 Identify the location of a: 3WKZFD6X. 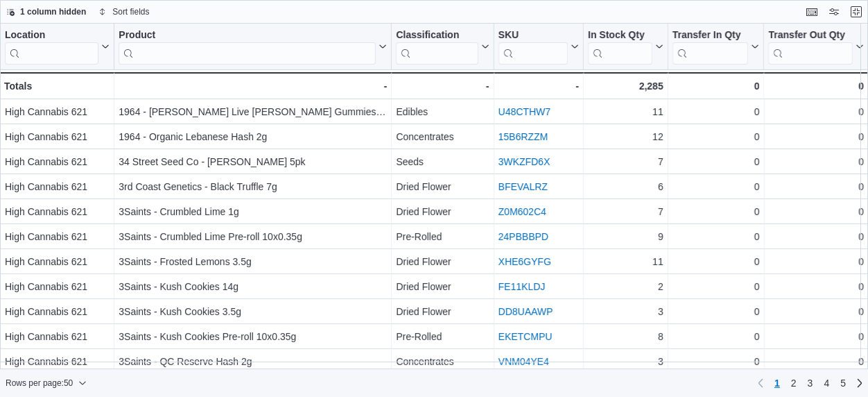
(524, 162).